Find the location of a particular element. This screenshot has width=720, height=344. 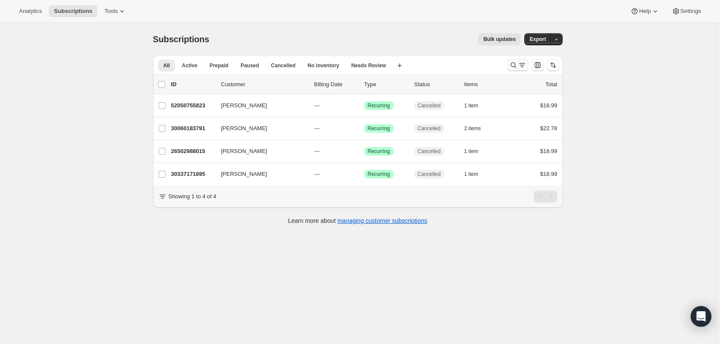

button: Export is located at coordinates (538, 39).